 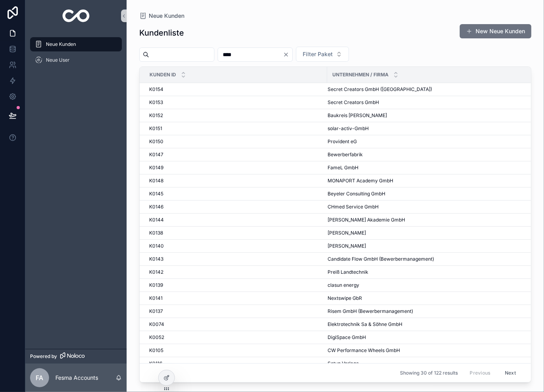 I want to click on a: K0143, so click(x=236, y=259).